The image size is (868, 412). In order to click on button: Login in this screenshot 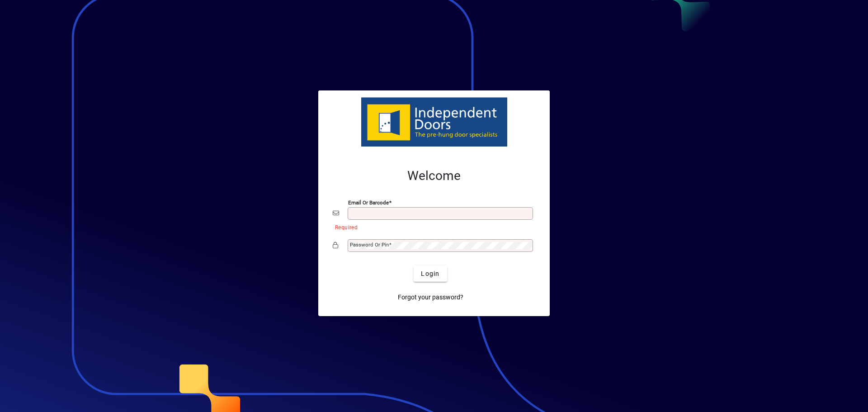, I will do `click(430, 274)`.